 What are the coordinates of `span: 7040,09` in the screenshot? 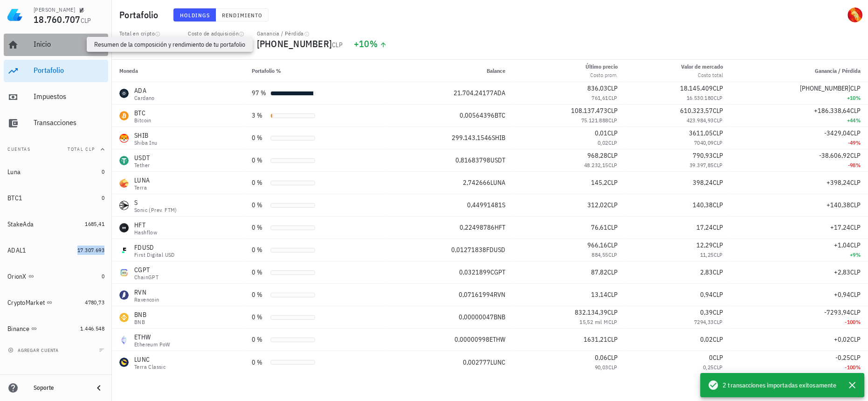 It's located at (704, 143).